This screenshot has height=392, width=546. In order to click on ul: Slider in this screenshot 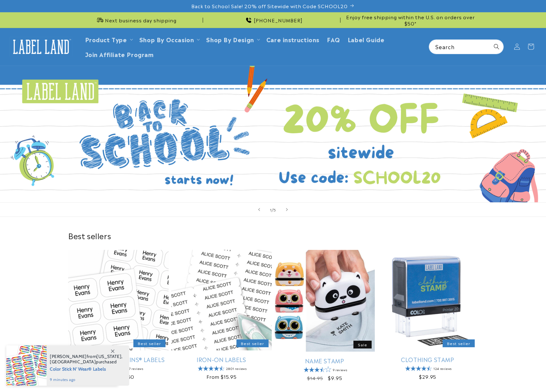, I will do `click(273, 319)`.